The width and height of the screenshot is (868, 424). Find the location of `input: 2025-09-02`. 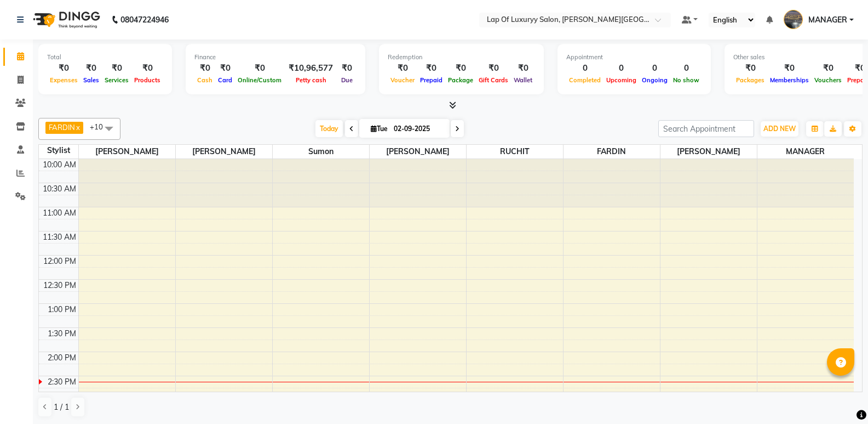

input: 2025-09-02 is located at coordinates (418, 129).